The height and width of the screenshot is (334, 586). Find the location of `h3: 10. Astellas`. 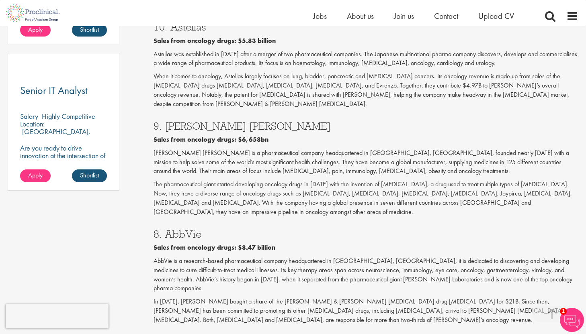

h3: 10. Astellas is located at coordinates (366, 27).